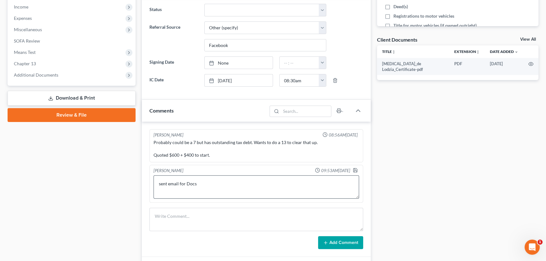 This screenshot has height=261, width=546. Describe the element at coordinates (504, 51) in the screenshot. I see `a: Date Added expand_more` at that location.